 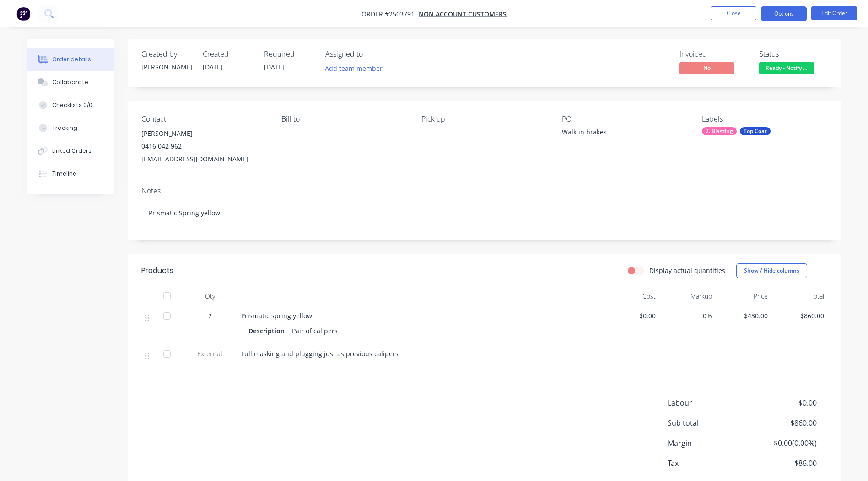 I want to click on span: Full masking and plugging just as previous calipers, so click(x=320, y=354).